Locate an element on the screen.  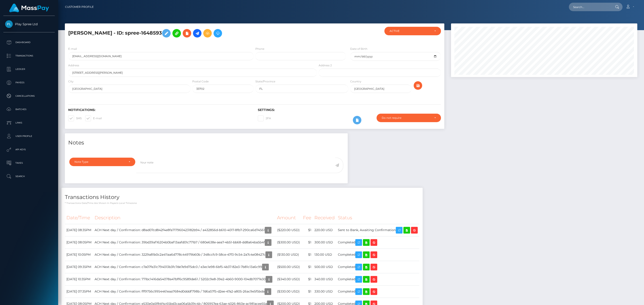
td: 330.00 USD is located at coordinates (324, 292).